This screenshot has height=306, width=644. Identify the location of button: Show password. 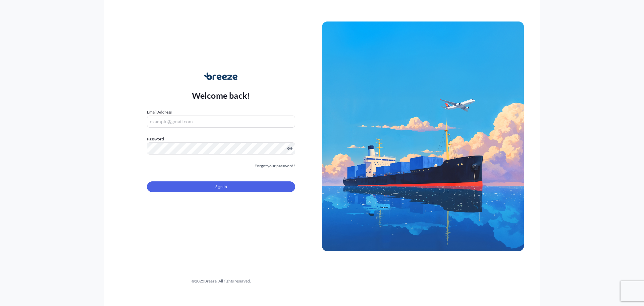
(290, 149).